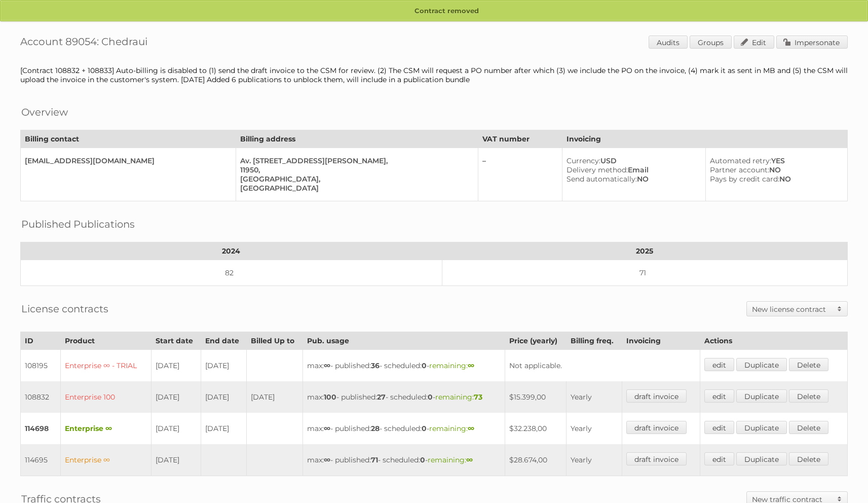 The height and width of the screenshot is (503, 868). Describe the element at coordinates (41, 397) in the screenshot. I see `td: 108832` at that location.